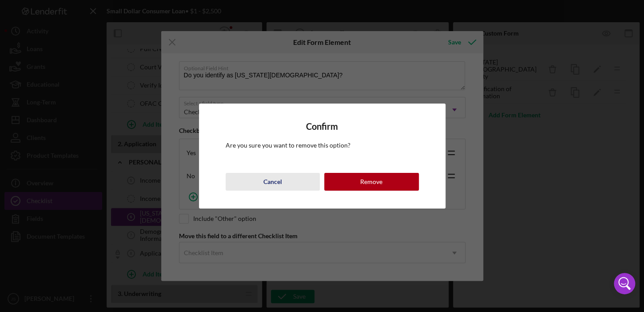 The width and height of the screenshot is (644, 312). I want to click on div: Cancel, so click(273, 182).